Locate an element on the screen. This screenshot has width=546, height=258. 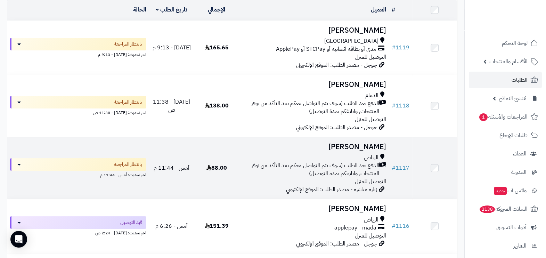
a: الإجمالي is located at coordinates (216, 10).